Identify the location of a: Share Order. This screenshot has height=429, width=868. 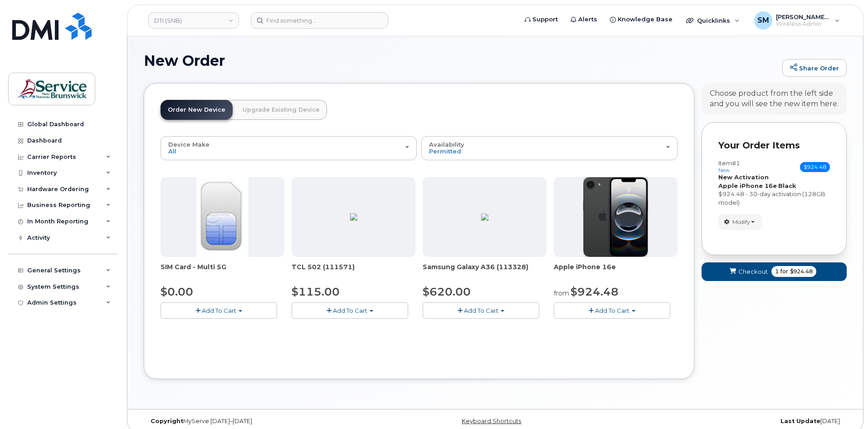
(815, 68).